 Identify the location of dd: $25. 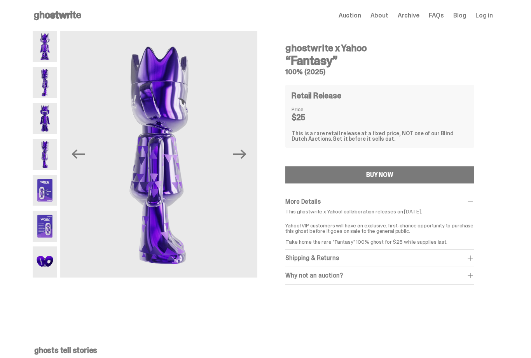
(311, 117).